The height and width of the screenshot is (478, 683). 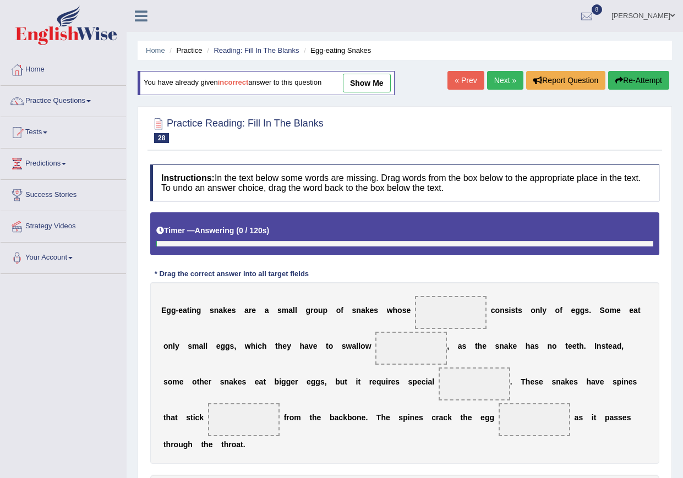 What do you see at coordinates (602, 310) in the screenshot?
I see `b: S` at bounding box center [602, 310].